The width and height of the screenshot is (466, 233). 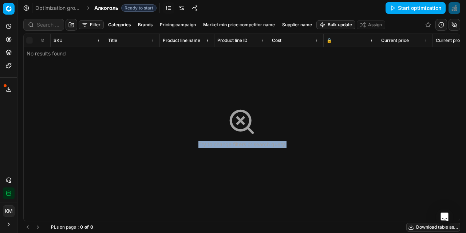 I want to click on span: Ready to start, so click(x=139, y=8).